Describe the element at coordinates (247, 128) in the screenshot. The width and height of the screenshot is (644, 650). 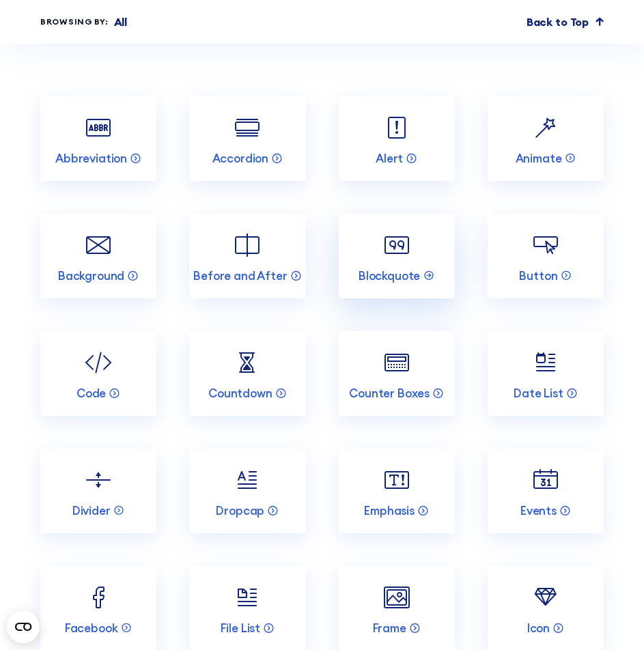
I see `img: Accordion` at that location.